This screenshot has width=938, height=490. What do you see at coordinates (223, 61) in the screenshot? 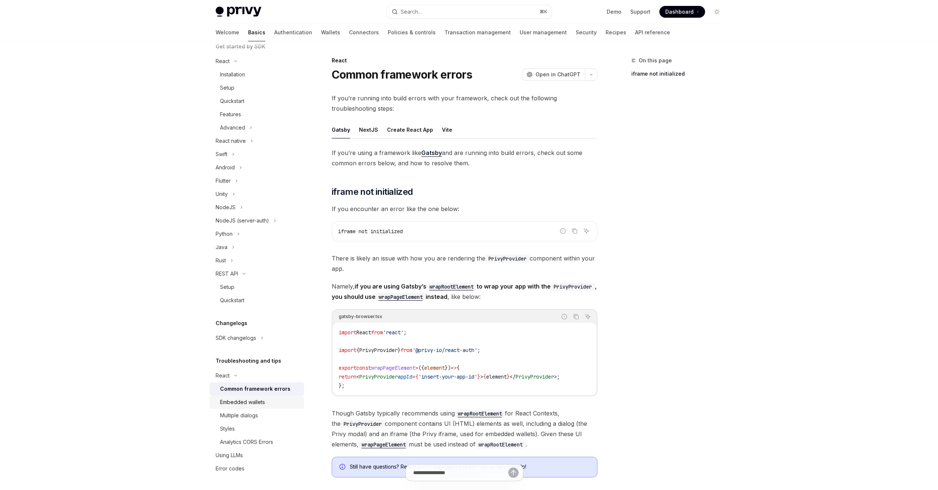
I see `div: React` at bounding box center [223, 61].